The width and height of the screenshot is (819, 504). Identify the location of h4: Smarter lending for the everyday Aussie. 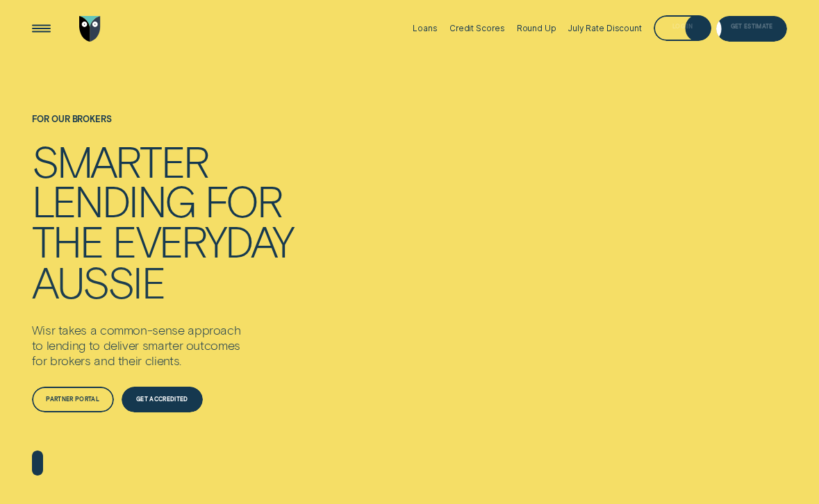
(162, 220).